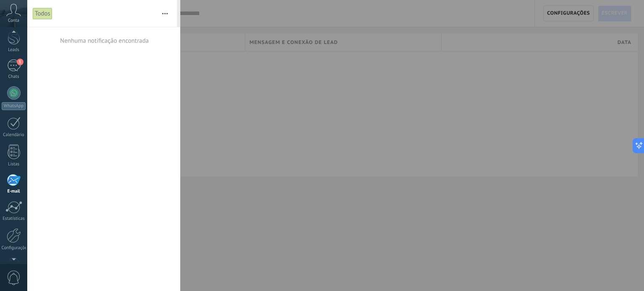 The width and height of the screenshot is (644, 291). What do you see at coordinates (13, 106) in the screenshot?
I see `div: WhatsApp` at bounding box center [13, 106].